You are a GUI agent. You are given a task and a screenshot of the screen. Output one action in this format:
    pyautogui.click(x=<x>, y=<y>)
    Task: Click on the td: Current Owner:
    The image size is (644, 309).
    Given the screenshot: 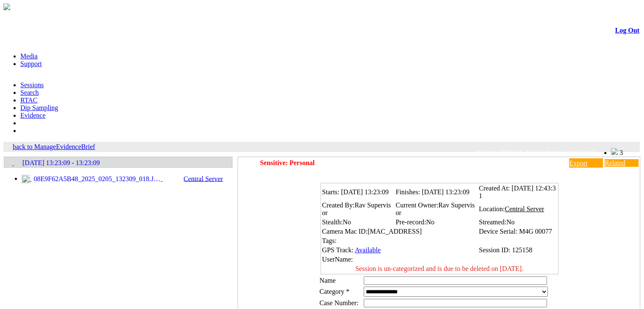 What is the action you would take?
    pyautogui.click(x=436, y=209)
    